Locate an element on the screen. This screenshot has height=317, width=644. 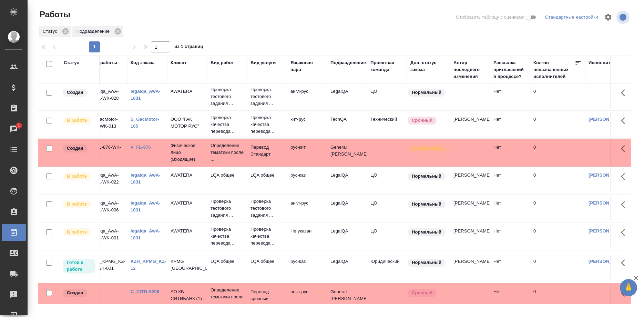
span: Работы is located at coordinates (54, 14).